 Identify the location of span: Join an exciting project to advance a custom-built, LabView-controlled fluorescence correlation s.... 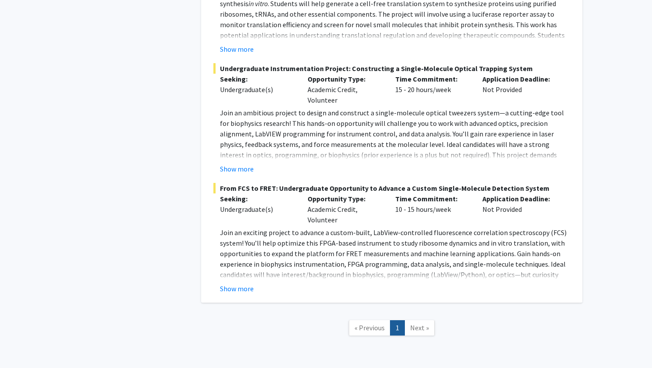
(393, 264).